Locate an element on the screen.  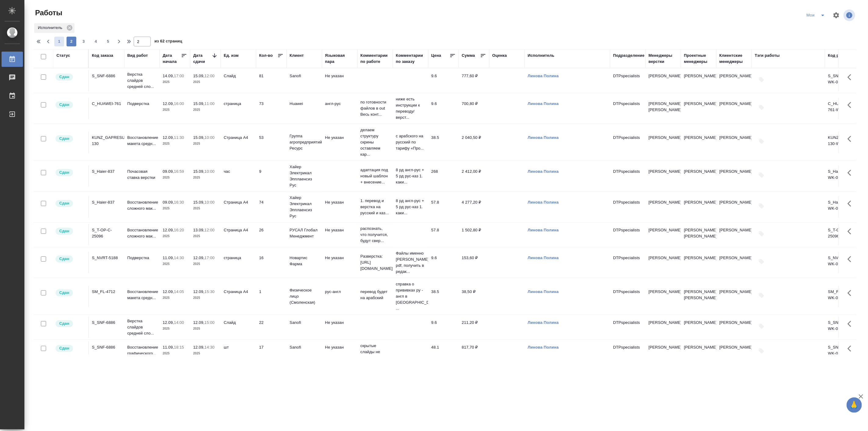
p: 15:00 is located at coordinates (209, 322).